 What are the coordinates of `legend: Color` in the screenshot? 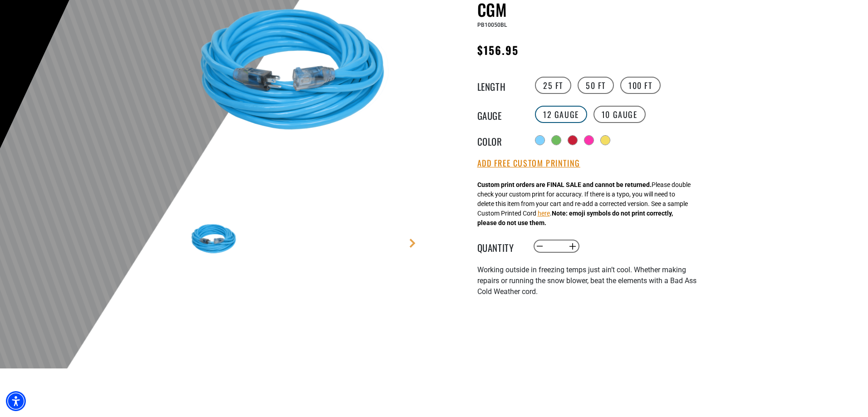 It's located at (500, 140).